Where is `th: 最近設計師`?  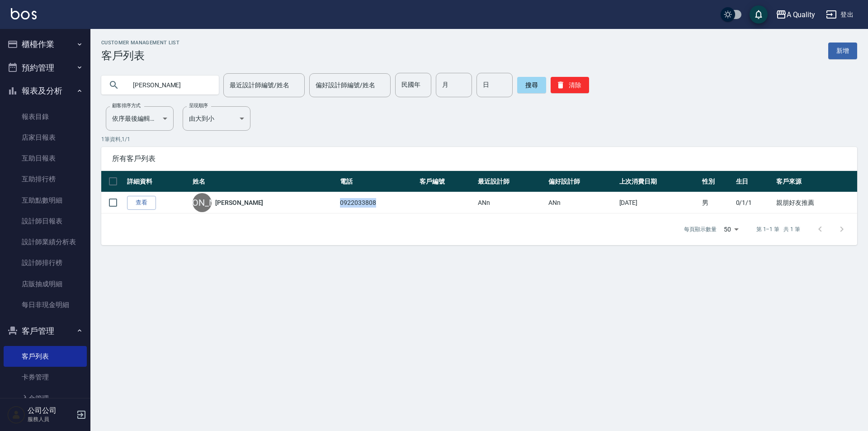
th: 最近設計師 is located at coordinates (511, 181).